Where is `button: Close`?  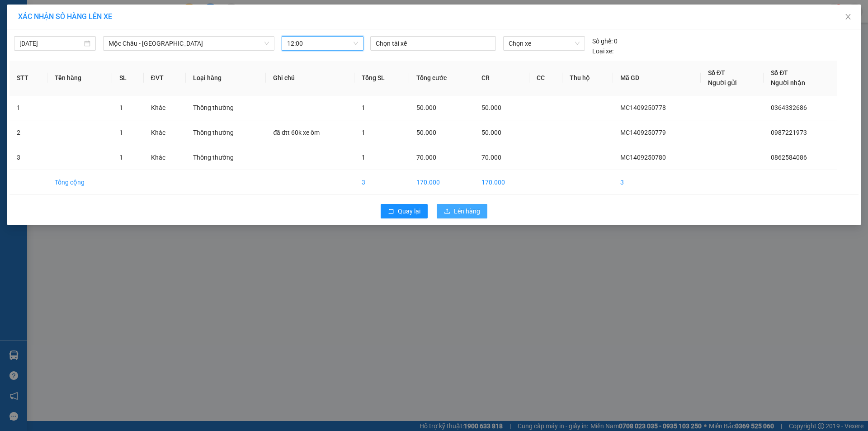
button: Close is located at coordinates (848, 17).